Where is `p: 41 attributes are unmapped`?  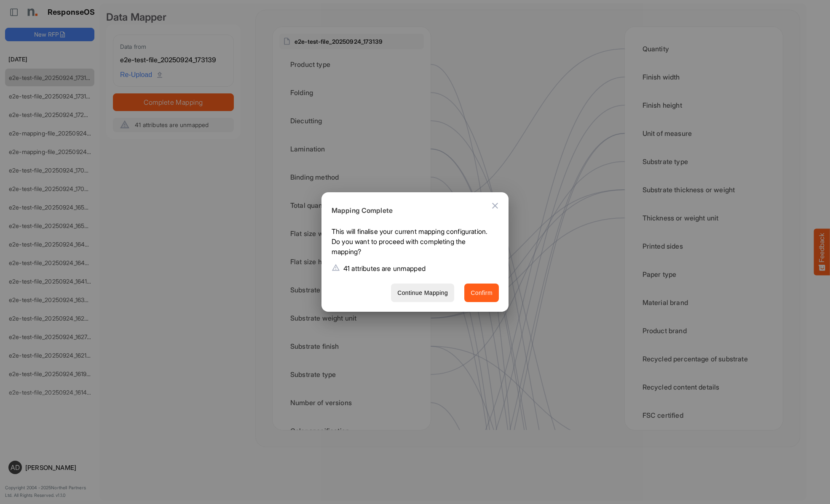
p: 41 attributes are unmapped is located at coordinates (384, 268).